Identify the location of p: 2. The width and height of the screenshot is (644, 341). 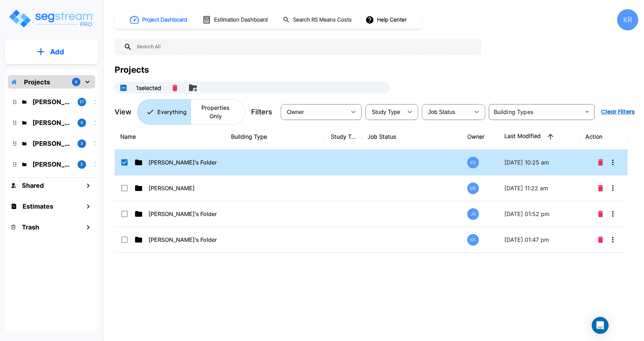
(82, 164).